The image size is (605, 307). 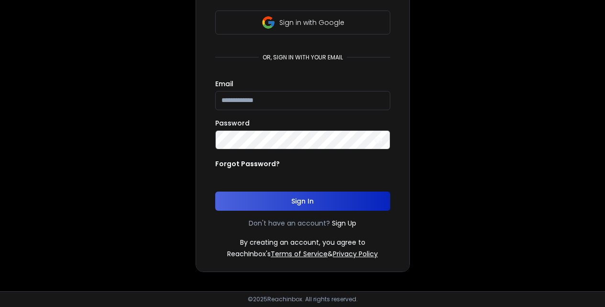 What do you see at coordinates (299, 253) in the screenshot?
I see `a: Terms of Service` at bounding box center [299, 253].